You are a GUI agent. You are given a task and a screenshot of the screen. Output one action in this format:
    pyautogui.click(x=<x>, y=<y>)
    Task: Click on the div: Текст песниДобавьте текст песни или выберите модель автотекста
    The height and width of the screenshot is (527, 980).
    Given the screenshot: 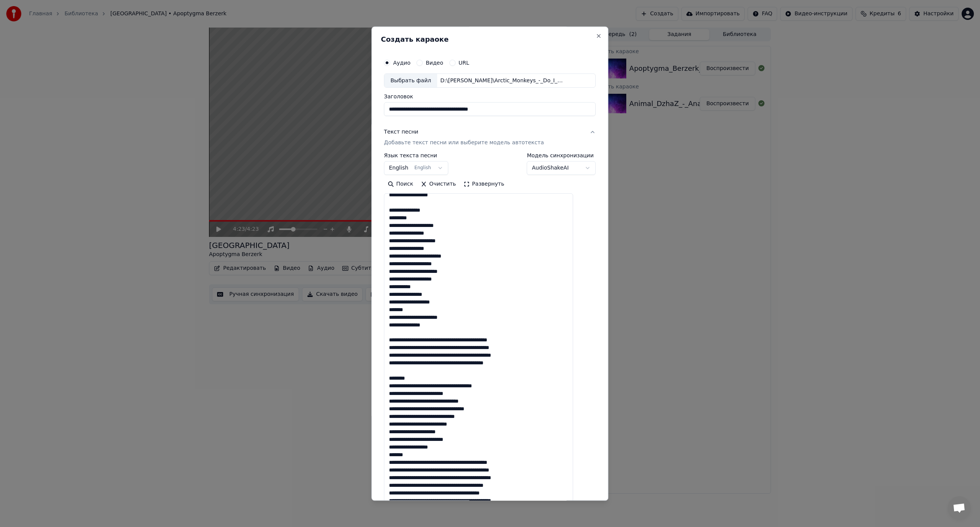 What is the action you would take?
    pyautogui.click(x=490, y=337)
    